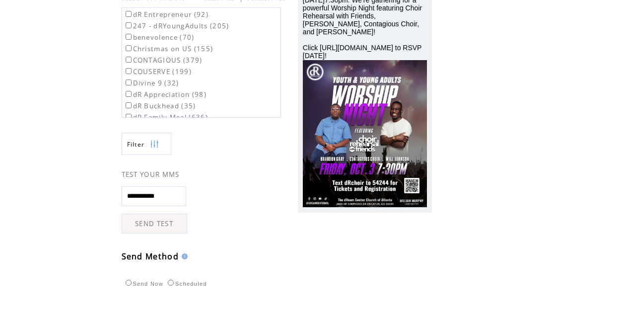  What do you see at coordinates (150, 256) in the screenshot?
I see `span: Send Method` at bounding box center [150, 256].